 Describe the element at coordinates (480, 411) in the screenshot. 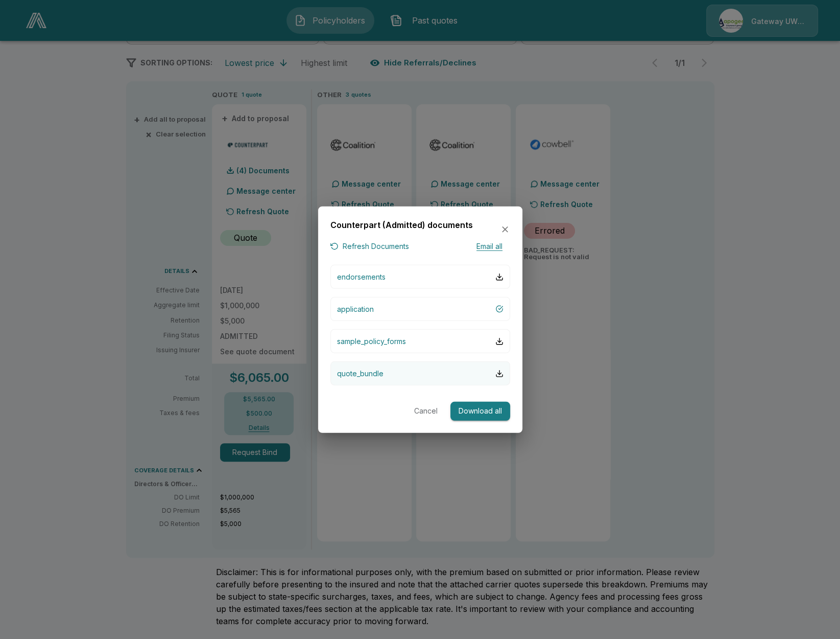

I see `button: Download all` at that location.